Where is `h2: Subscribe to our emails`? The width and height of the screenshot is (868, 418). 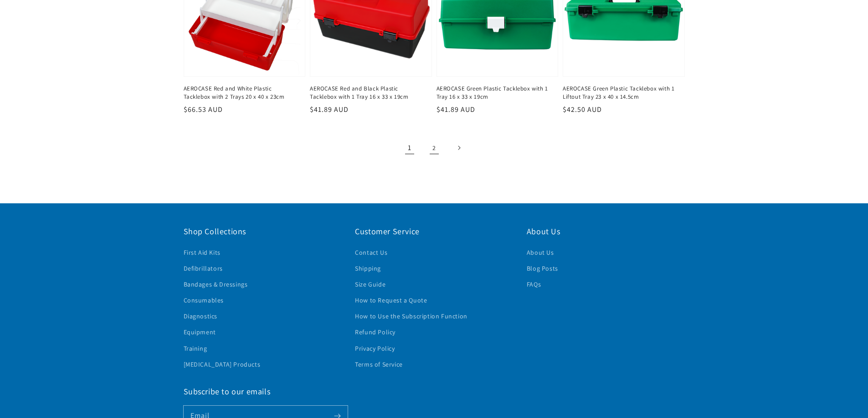
h2: Subscribe to our emails is located at coordinates (434, 391).